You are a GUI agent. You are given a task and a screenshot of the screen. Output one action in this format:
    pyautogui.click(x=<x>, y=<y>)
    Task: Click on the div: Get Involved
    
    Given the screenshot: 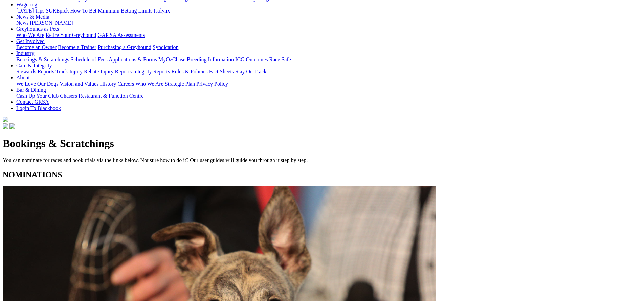 What is the action you would take?
    pyautogui.click(x=329, y=47)
    